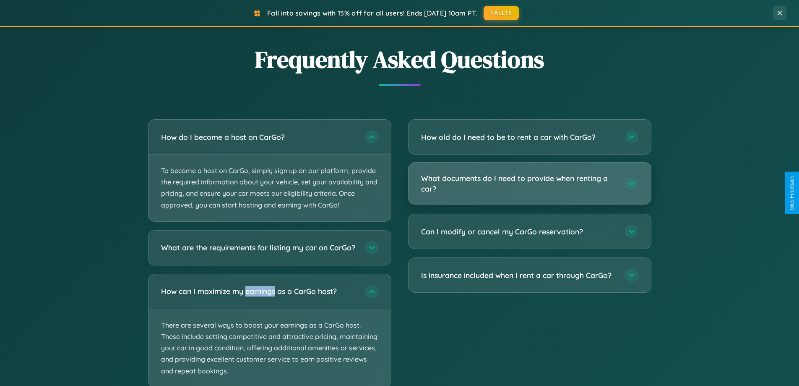 This screenshot has height=386, width=799. What do you see at coordinates (519, 183) in the screenshot?
I see `h3: What documents do I need to provide when renting a car?` at bounding box center [519, 183].